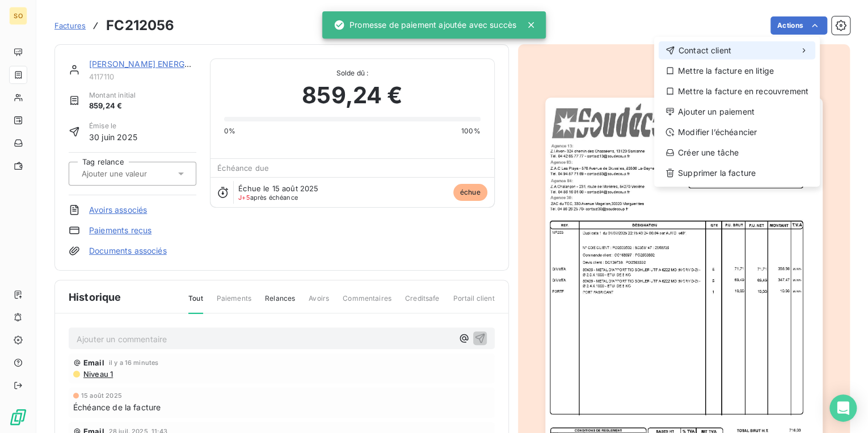  I want to click on div: Modifier l’échéancier, so click(737, 132).